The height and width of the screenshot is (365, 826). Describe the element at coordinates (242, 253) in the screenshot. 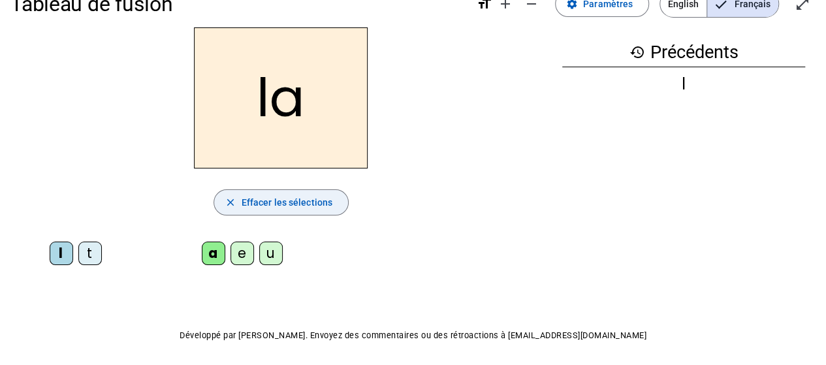

I see `div: e` at that location.